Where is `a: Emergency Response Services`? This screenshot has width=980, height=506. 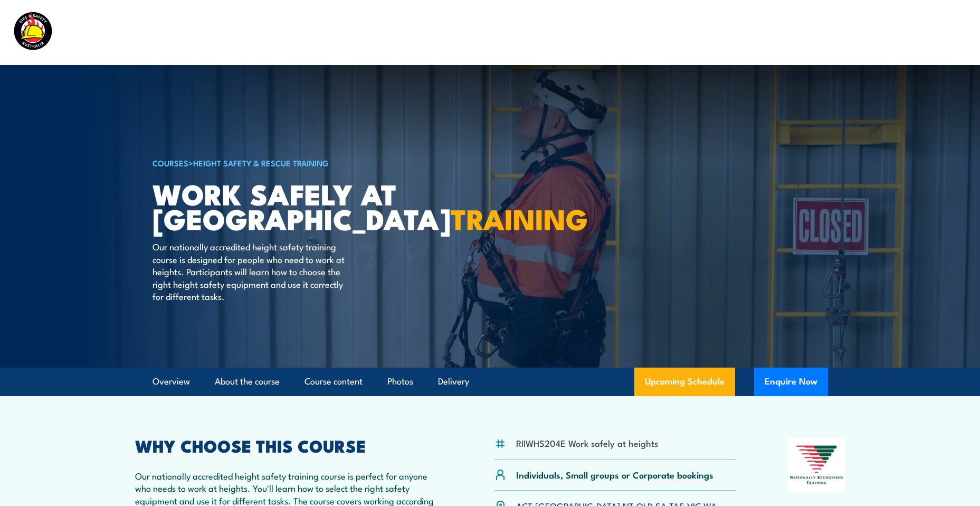 a: Emergency Response Services is located at coordinates (620, 32).